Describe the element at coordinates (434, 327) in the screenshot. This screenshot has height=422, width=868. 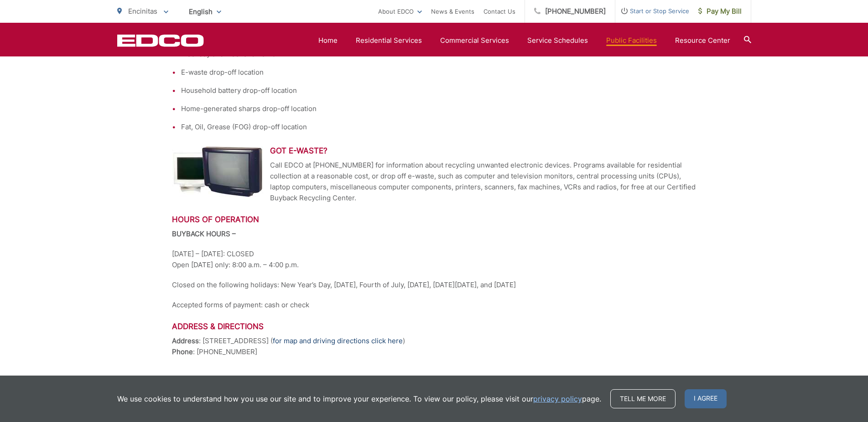
I see `h3: Address & Directions` at that location.